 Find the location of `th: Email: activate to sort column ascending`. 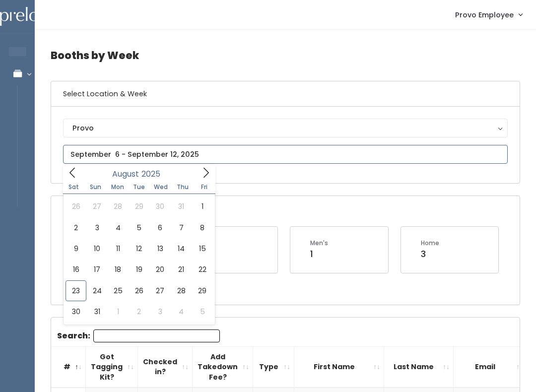

th: Email: activate to sort column ascending is located at coordinates (490, 367).